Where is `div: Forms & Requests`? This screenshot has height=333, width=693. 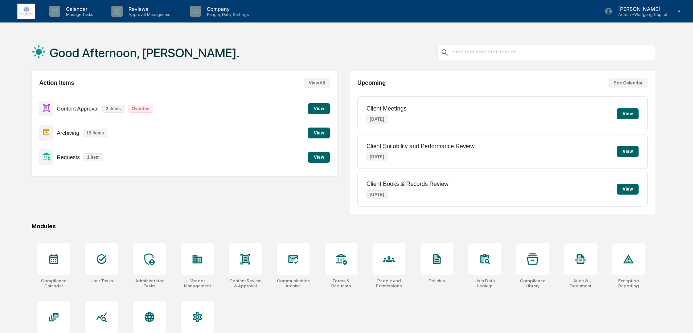
div: Forms & Requests is located at coordinates (341, 284).